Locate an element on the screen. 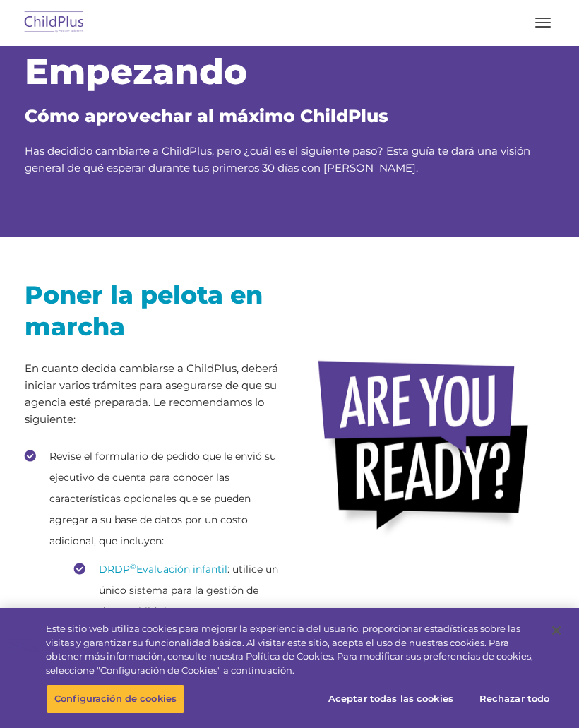  font: Rechazar todo is located at coordinates (514, 698).